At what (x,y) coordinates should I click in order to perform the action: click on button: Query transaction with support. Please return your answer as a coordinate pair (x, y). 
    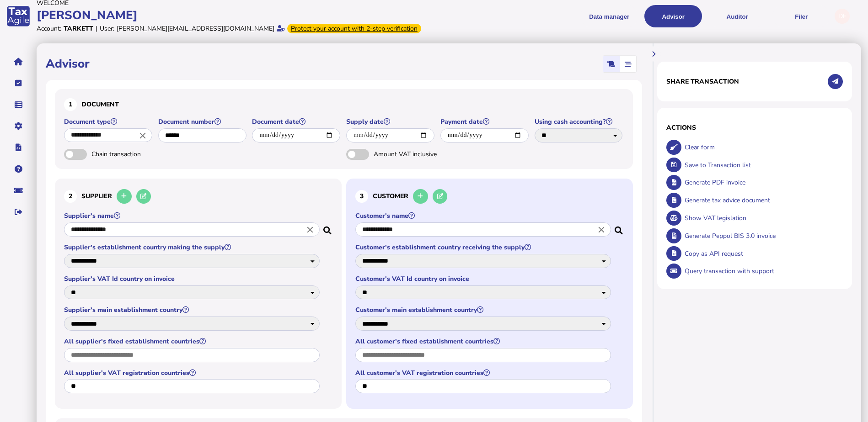
    Looking at the image, I should click on (674, 271).